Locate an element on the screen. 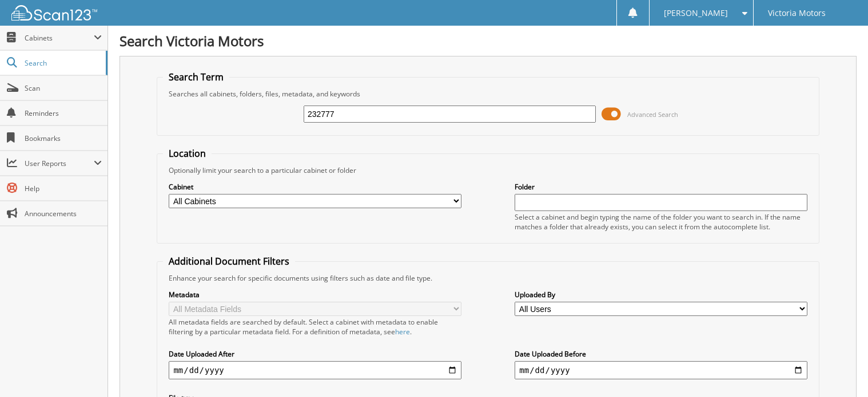 The width and height of the screenshot is (868, 397). legend: Location is located at coordinates (187, 154).